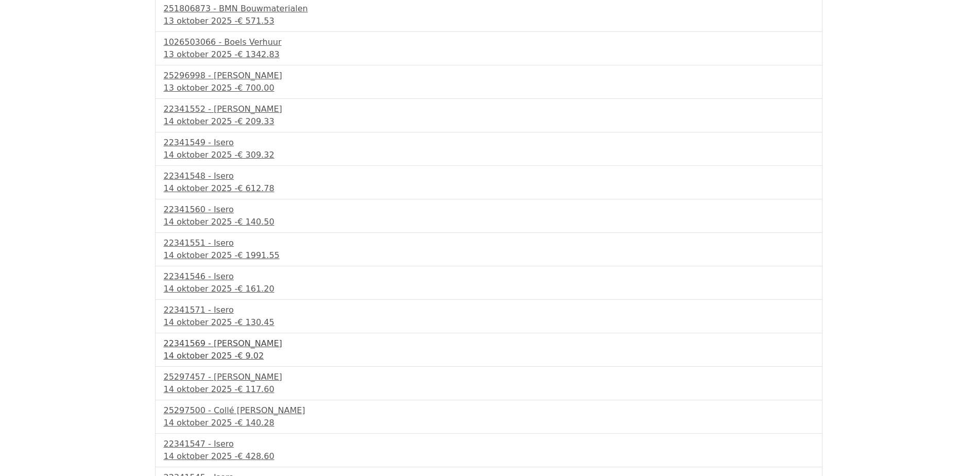 The width and height of the screenshot is (977, 476). Describe the element at coordinates (489, 210) in the screenshot. I see `div: 22341560 - Isero` at that location.